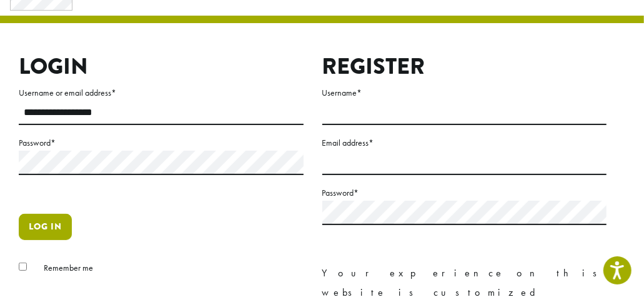 The image size is (644, 297). Describe the element at coordinates (45, 227) in the screenshot. I see `button: Log in` at that location.